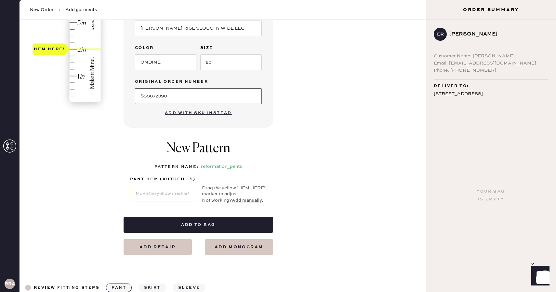 The width and height of the screenshot is (556, 292). I want to click on div: Your bag is empty, so click(491, 195).